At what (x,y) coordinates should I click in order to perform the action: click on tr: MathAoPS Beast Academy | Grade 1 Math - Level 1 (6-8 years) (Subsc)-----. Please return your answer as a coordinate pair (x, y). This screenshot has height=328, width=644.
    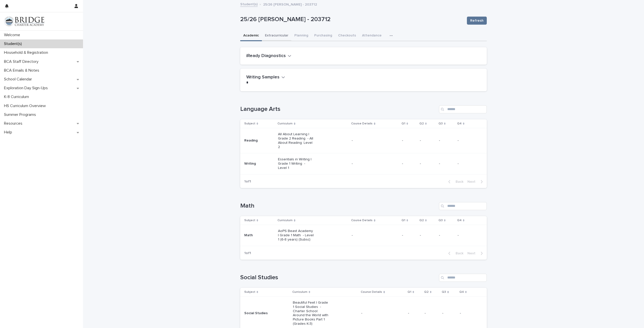
    Looking at the image, I should click on (364, 235).